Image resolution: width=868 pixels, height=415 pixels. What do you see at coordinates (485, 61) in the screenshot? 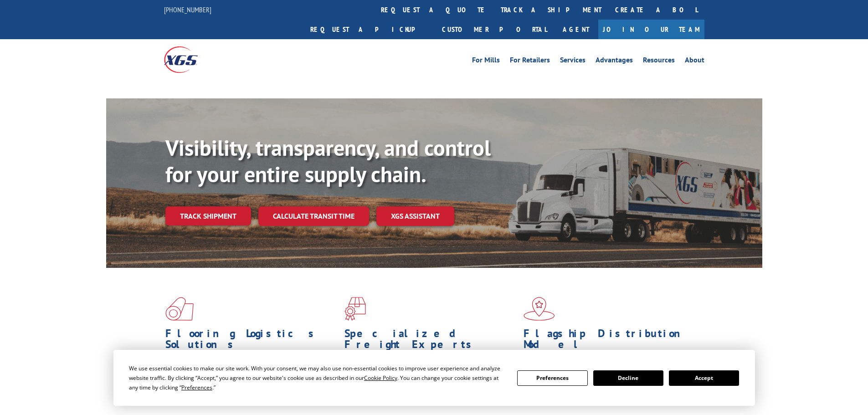
I see `a: For Mills` at bounding box center [485, 61].